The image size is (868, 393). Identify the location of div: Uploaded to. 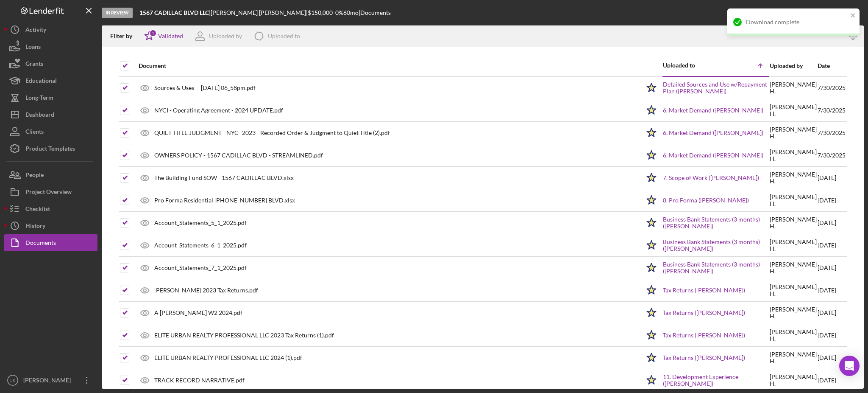
(284, 36).